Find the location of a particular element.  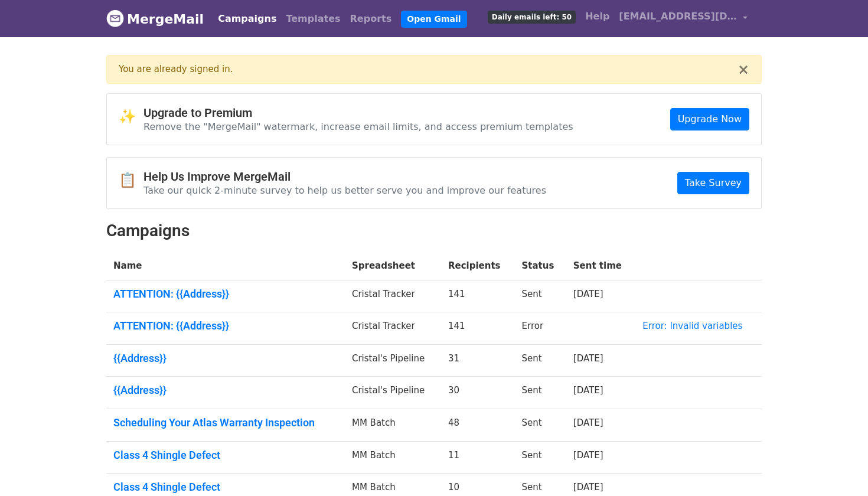

td: 48 is located at coordinates (477, 425).